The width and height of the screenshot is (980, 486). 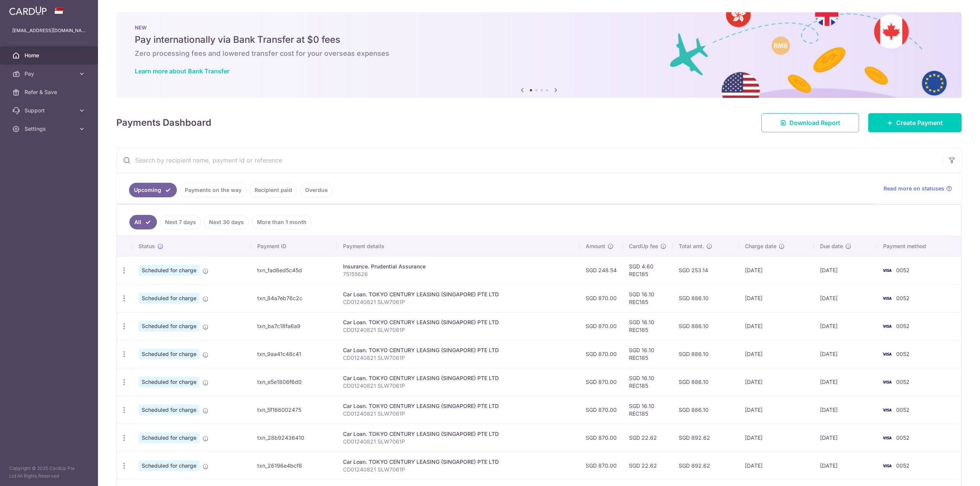 I want to click on h6: Zero processing fees and lowered transfer cost for your overseas expenses, so click(x=539, y=53).